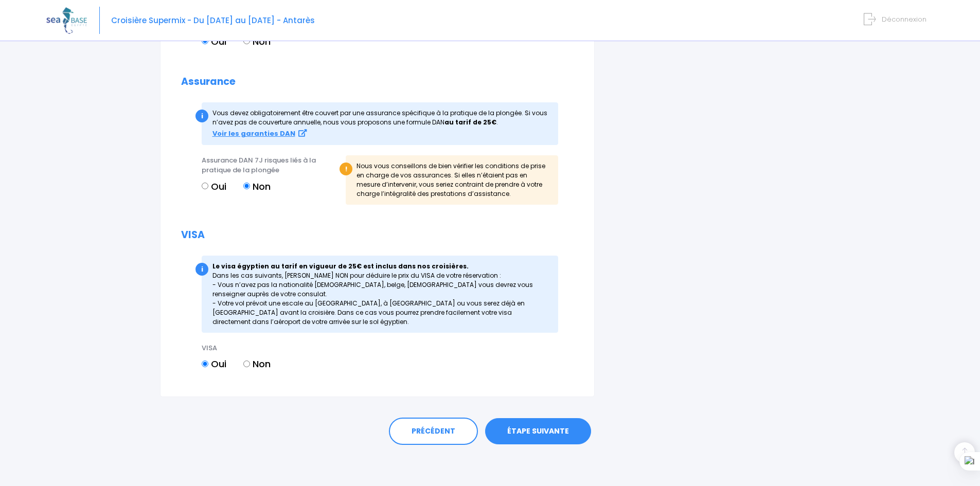 The image size is (980, 486). What do you see at coordinates (470, 122) in the screenshot?
I see `strong: au tarif de 25€` at bounding box center [470, 122].